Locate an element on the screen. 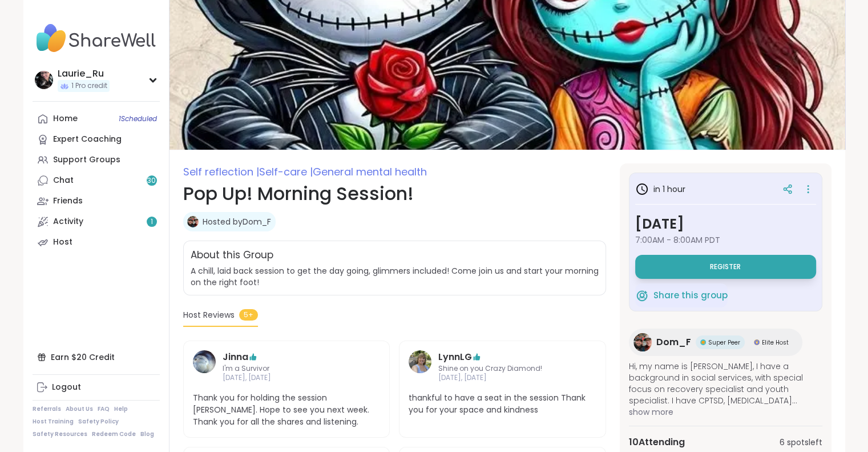 This screenshot has height=452, width=868. a: Chat30 is located at coordinates (96, 181).